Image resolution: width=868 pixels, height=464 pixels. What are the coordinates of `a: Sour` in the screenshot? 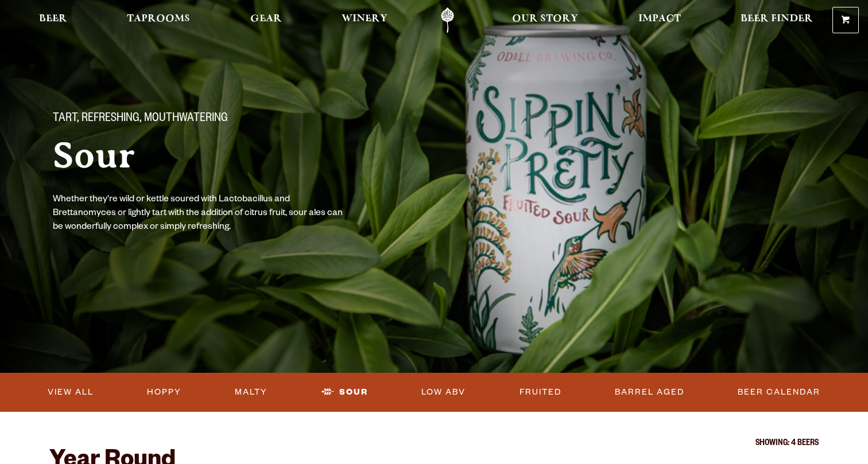 It's located at (345, 393).